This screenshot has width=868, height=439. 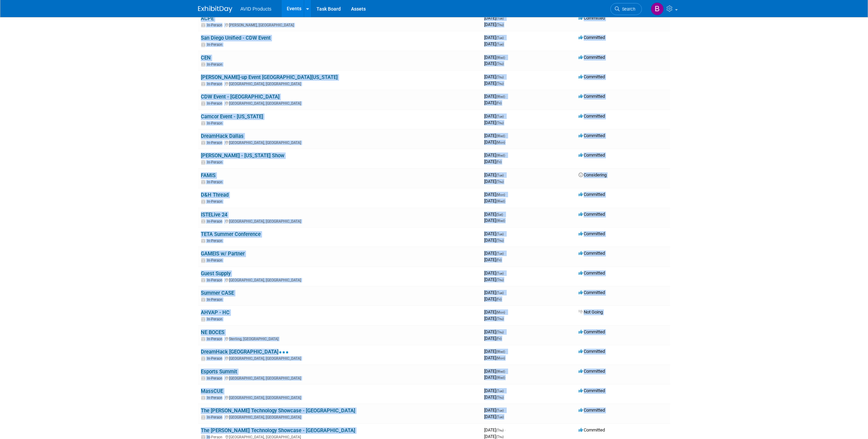 I want to click on a: D&H Thread, so click(x=214, y=195).